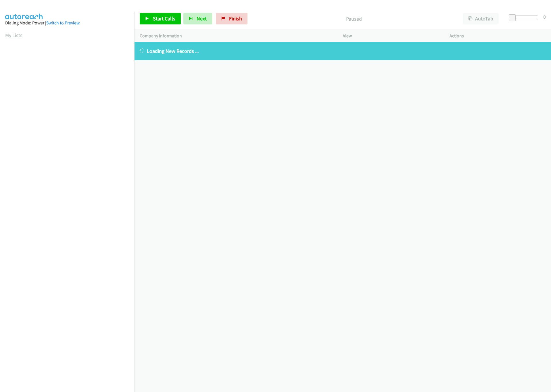  What do you see at coordinates (343, 51) in the screenshot?
I see `p: Loading New Records ...` at bounding box center [343, 51].